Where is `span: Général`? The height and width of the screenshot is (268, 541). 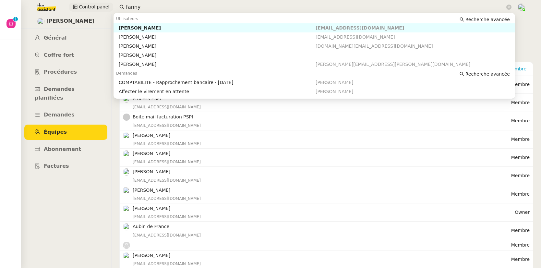
span: Général is located at coordinates (55, 38).